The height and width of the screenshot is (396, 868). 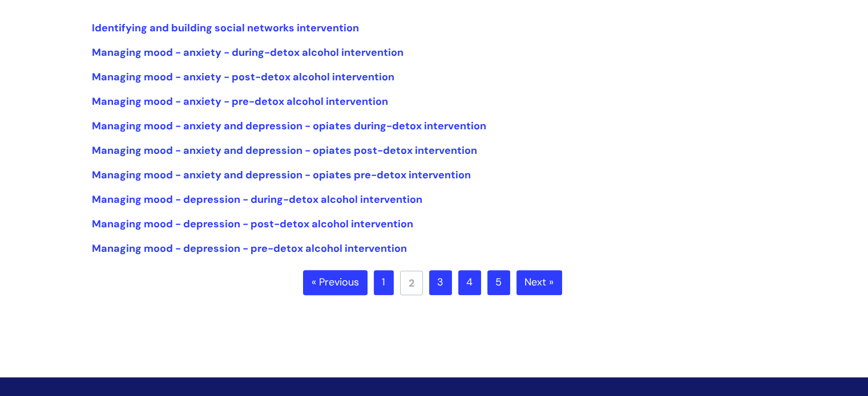 What do you see at coordinates (250, 249) in the screenshot?
I see `a: Managing mood - depression - pre-detox alcohol intervention` at bounding box center [250, 249].